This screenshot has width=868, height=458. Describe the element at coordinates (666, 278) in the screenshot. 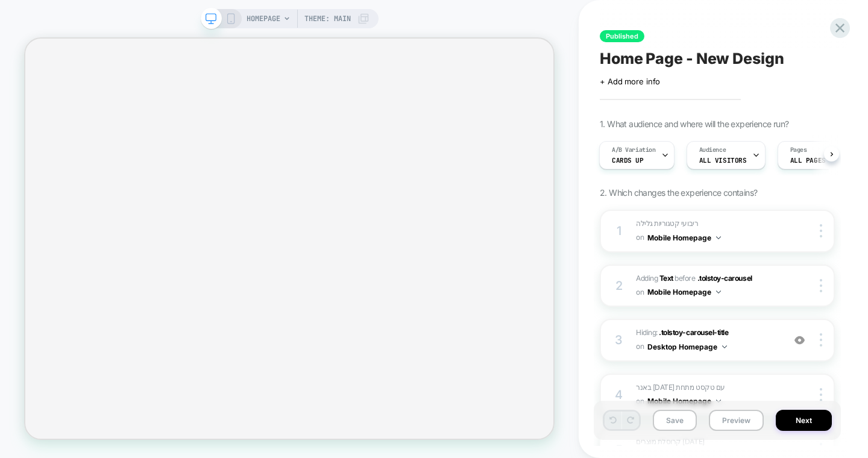

I see `b: Text` at that location.